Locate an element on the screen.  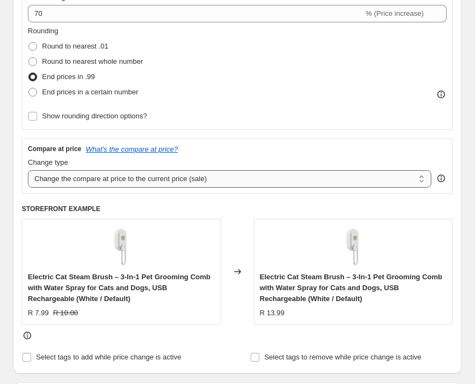
span: End prices in .99 is located at coordinates (68, 76).